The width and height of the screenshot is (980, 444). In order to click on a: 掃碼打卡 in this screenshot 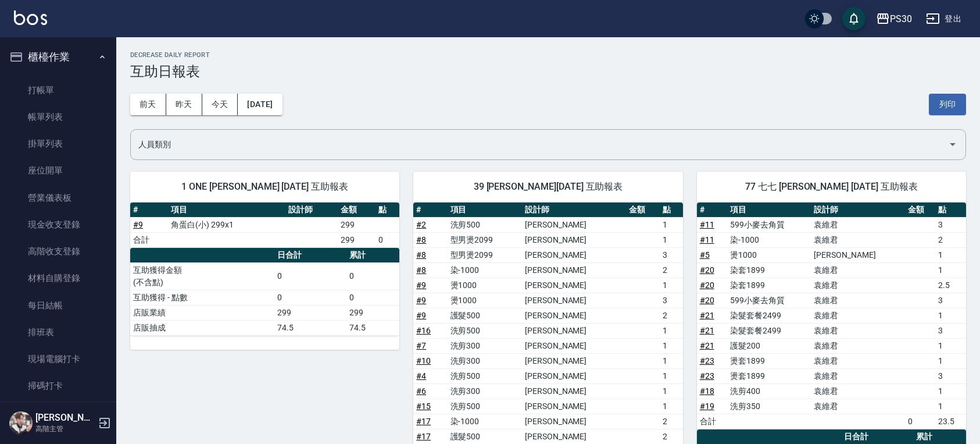, I will do `click(58, 386)`.